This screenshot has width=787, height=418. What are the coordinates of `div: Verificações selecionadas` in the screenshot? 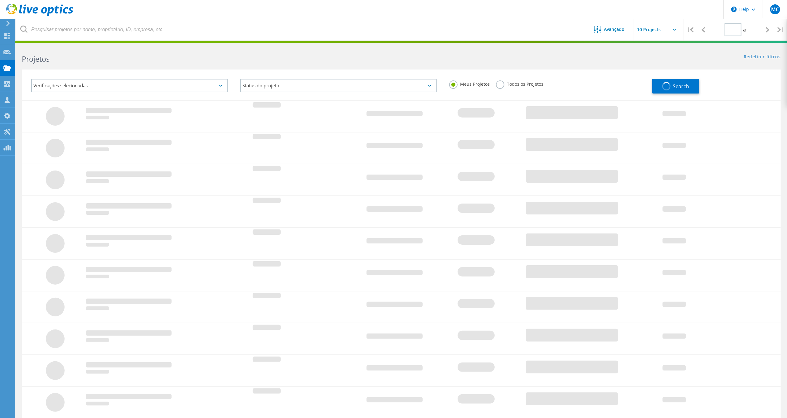 It's located at (129, 85).